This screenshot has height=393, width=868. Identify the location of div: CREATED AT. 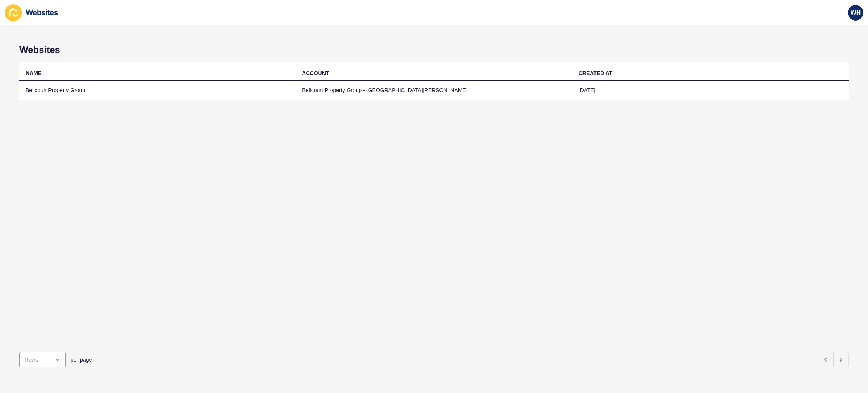
(596, 73).